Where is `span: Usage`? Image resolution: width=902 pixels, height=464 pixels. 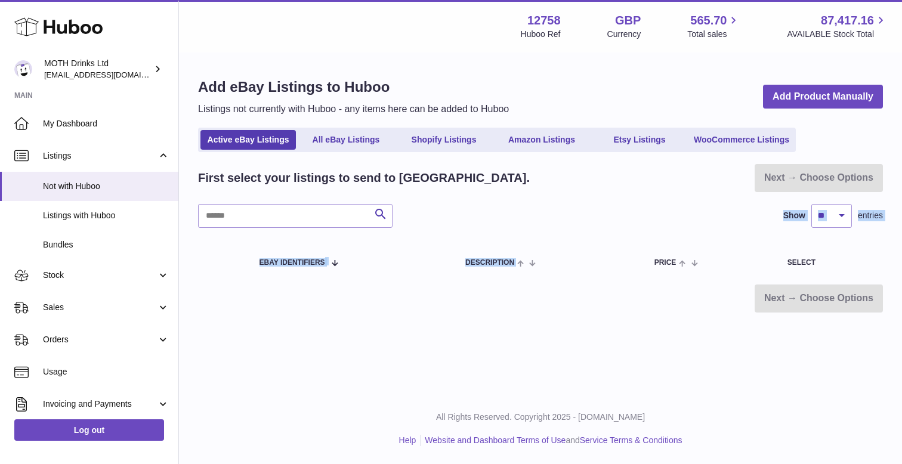 span: Usage is located at coordinates (106, 372).